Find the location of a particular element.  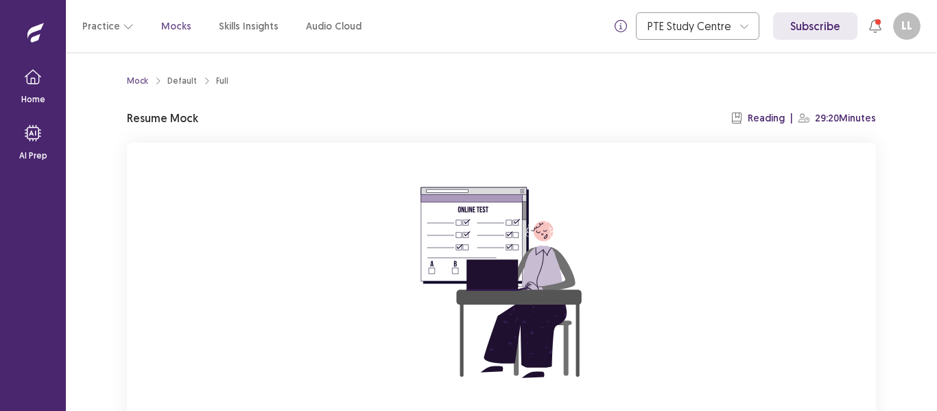

a: Mock is located at coordinates (137, 81).